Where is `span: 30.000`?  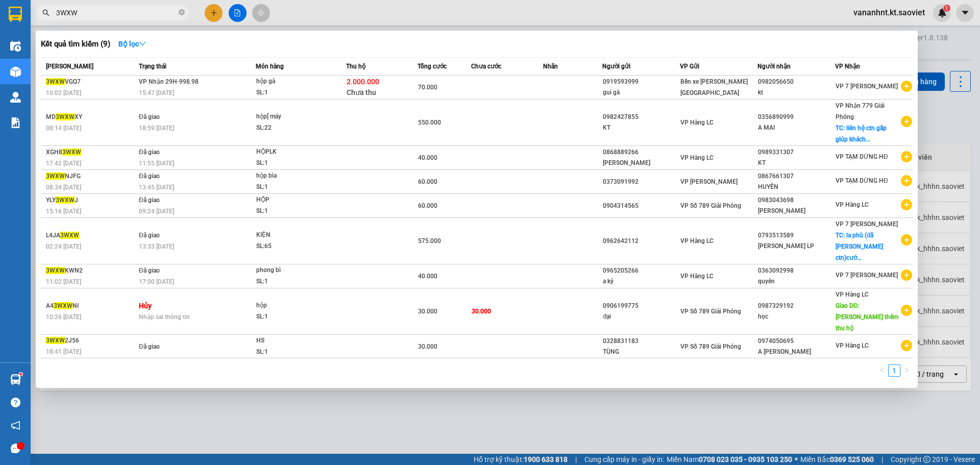
span: 30.000 is located at coordinates (428, 346).